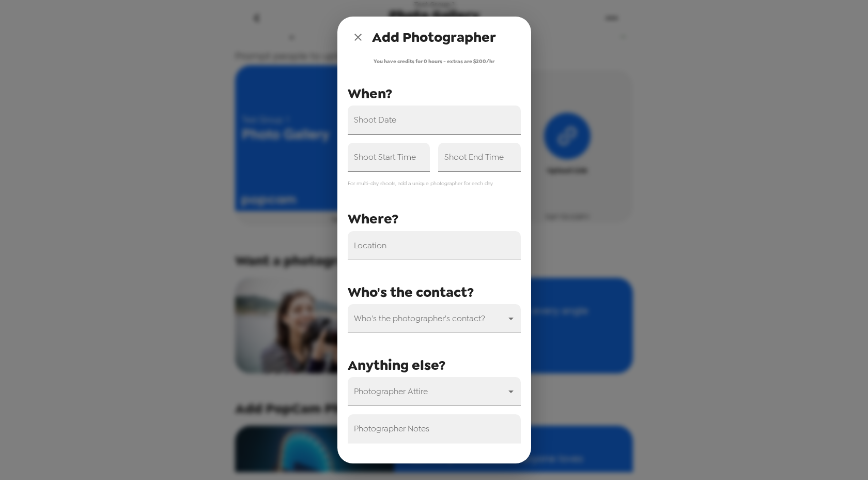 The image size is (868, 480). What do you see at coordinates (434, 61) in the screenshot?
I see `span: You have credits for 0 hours - extras are $ 200 /hr` at bounding box center [434, 61].